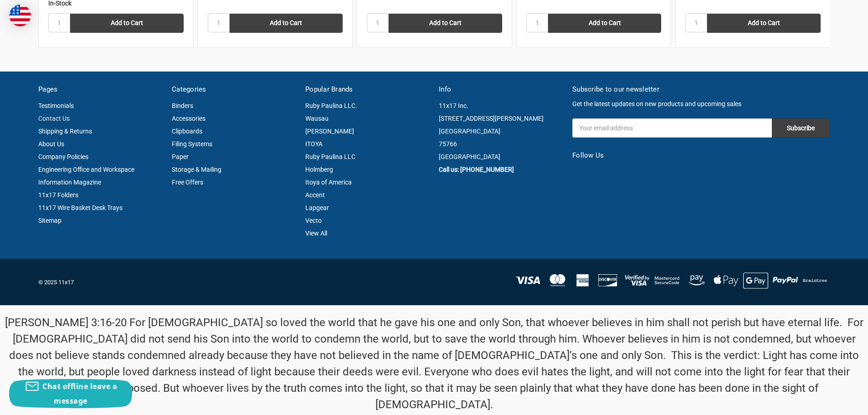  I want to click on a: Contact Us, so click(54, 119).